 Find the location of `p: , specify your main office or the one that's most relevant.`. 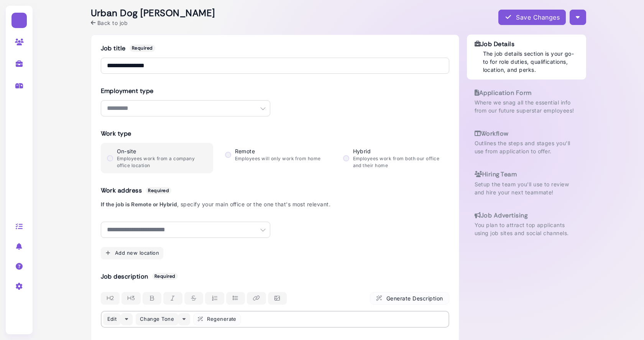

p: , specify your main office or the one that's most relevant. is located at coordinates (275, 204).